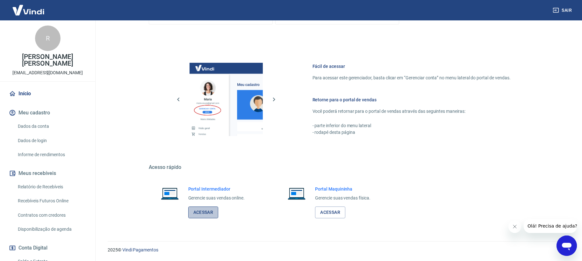 The width and height of the screenshot is (582, 261). Describe the element at coordinates (338, 167) in the screenshot. I see `h5: Acesso rápido` at that location.